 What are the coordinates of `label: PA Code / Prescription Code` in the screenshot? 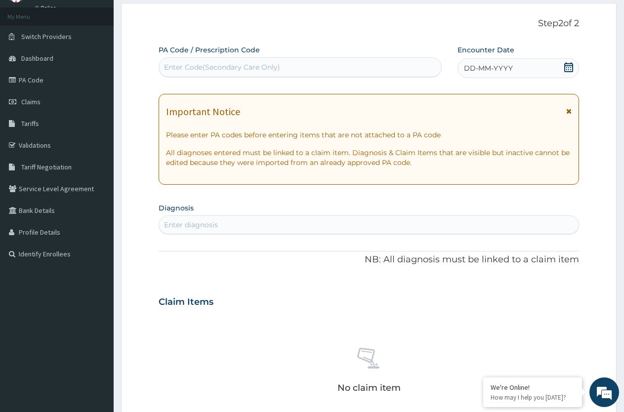 It's located at (209, 50).